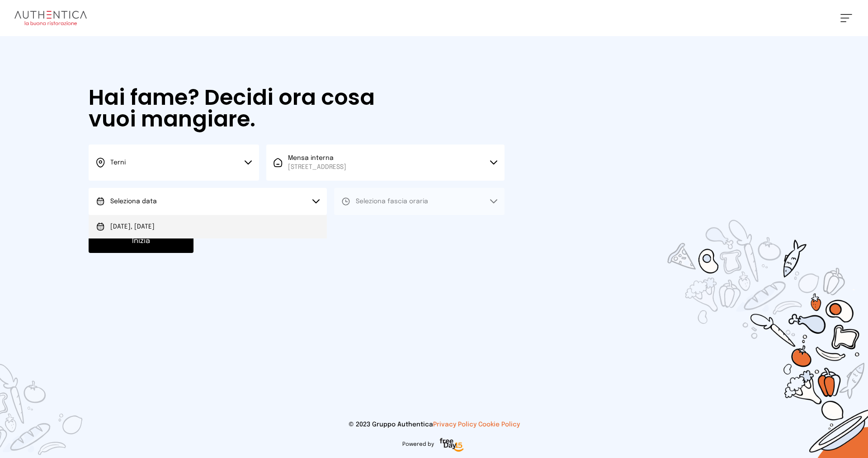 This screenshot has height=458, width=868. What do you see at coordinates (434, 425) in the screenshot?
I see `p: © 2023 Gruppo Authentica` at bounding box center [434, 425].